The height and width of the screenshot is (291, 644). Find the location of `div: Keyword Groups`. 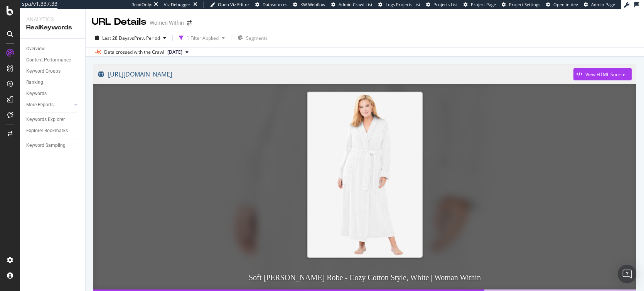

div: Keyword Groups is located at coordinates (43, 71).